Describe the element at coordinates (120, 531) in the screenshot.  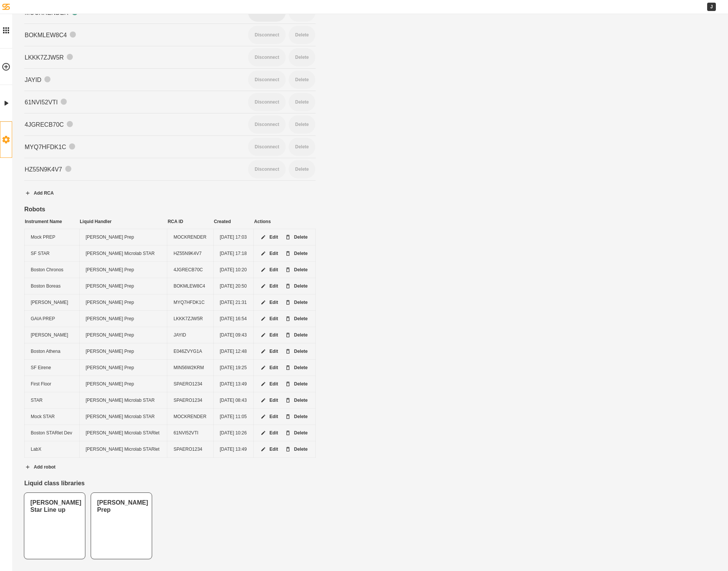
I see `img: Hamilton Prep` at that location.